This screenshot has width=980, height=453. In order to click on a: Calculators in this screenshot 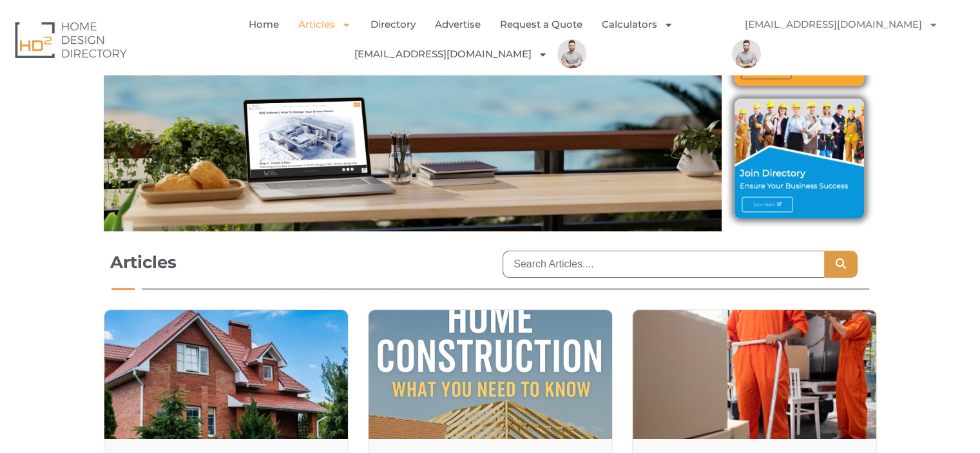, I will do `click(638, 25)`.